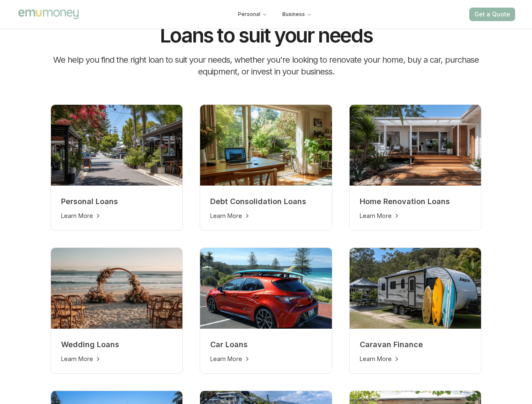  What do you see at coordinates (492, 14) in the screenshot?
I see `button: Get a Quote` at bounding box center [492, 14].